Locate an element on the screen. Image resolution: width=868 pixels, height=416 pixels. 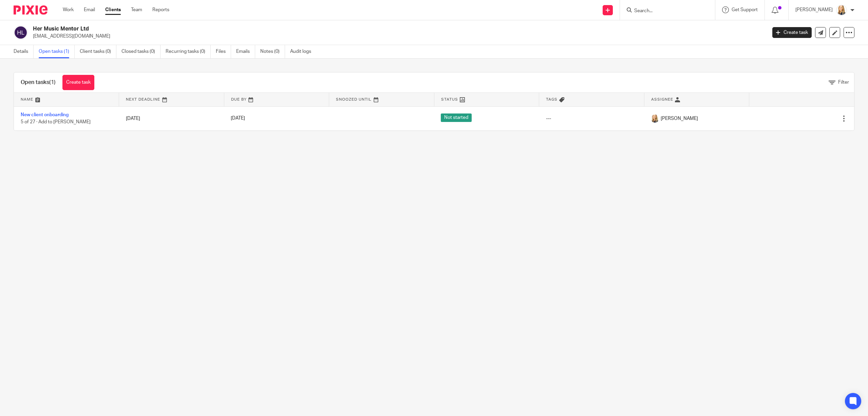
span: Not started is located at coordinates (456, 117).